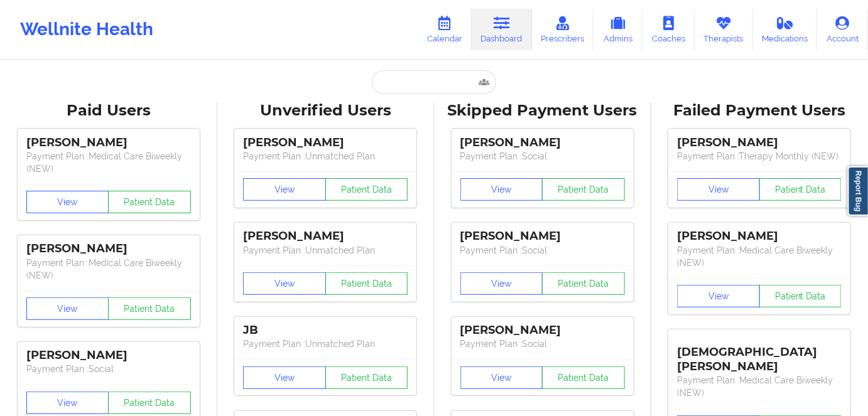 The width and height of the screenshot is (868, 416). I want to click on div: Unverified Users, so click(326, 111).